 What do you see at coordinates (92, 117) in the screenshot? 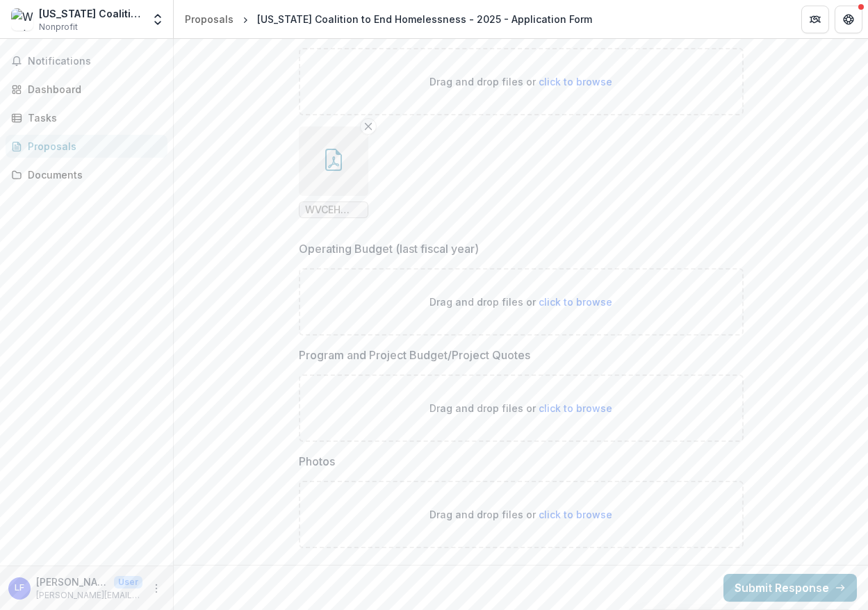
I see `div: Tasks` at bounding box center [92, 117].